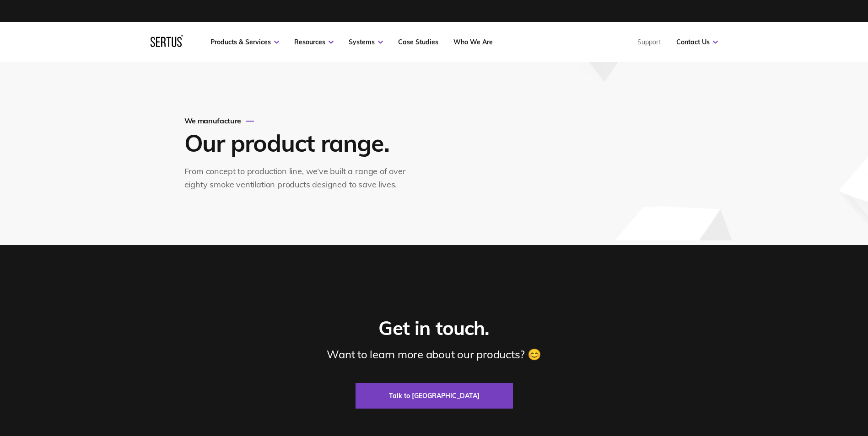 This screenshot has width=868, height=436. Describe the element at coordinates (649, 42) in the screenshot. I see `a: Support` at that location.